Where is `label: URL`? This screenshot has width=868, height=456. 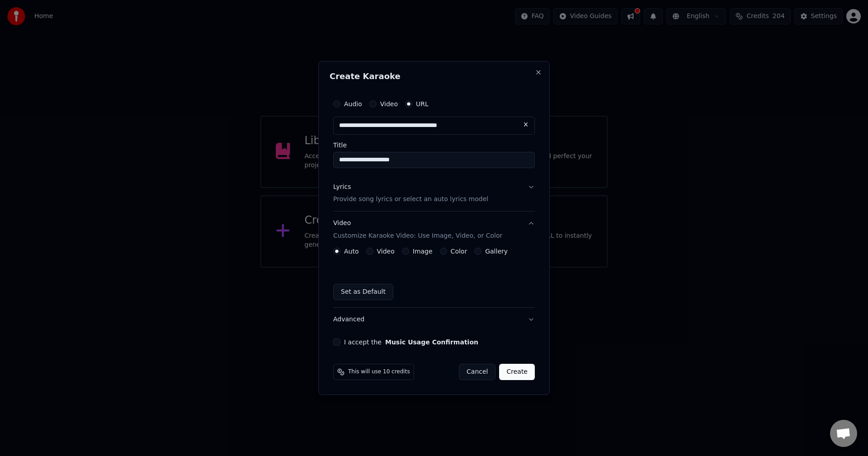
label: URL is located at coordinates (422, 104).